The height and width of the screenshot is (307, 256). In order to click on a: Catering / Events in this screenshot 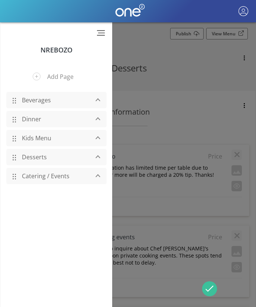, I will do `click(54, 176)`.